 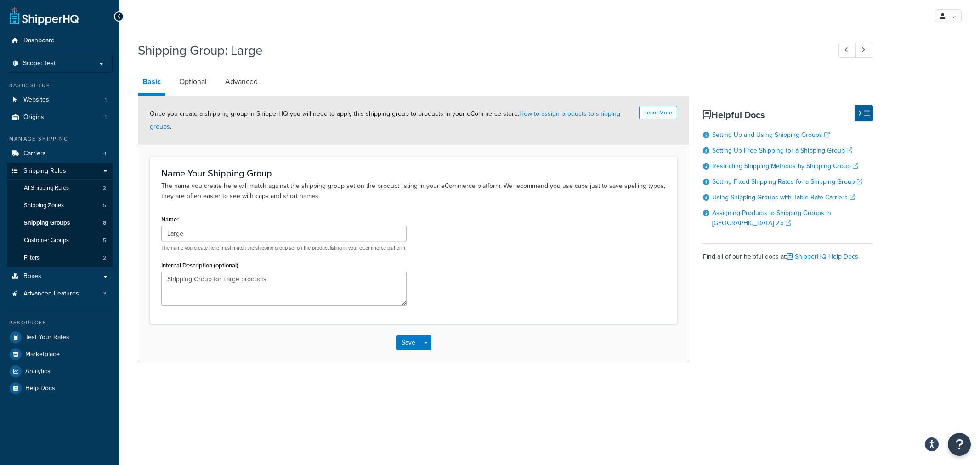 I want to click on li: Shipping Zones, so click(x=60, y=205).